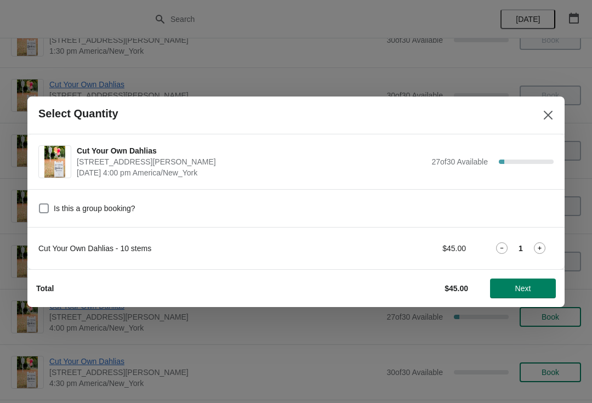 Image resolution: width=592 pixels, height=403 pixels. What do you see at coordinates (520, 248) in the screenshot?
I see `strong: 1` at bounding box center [520, 248].